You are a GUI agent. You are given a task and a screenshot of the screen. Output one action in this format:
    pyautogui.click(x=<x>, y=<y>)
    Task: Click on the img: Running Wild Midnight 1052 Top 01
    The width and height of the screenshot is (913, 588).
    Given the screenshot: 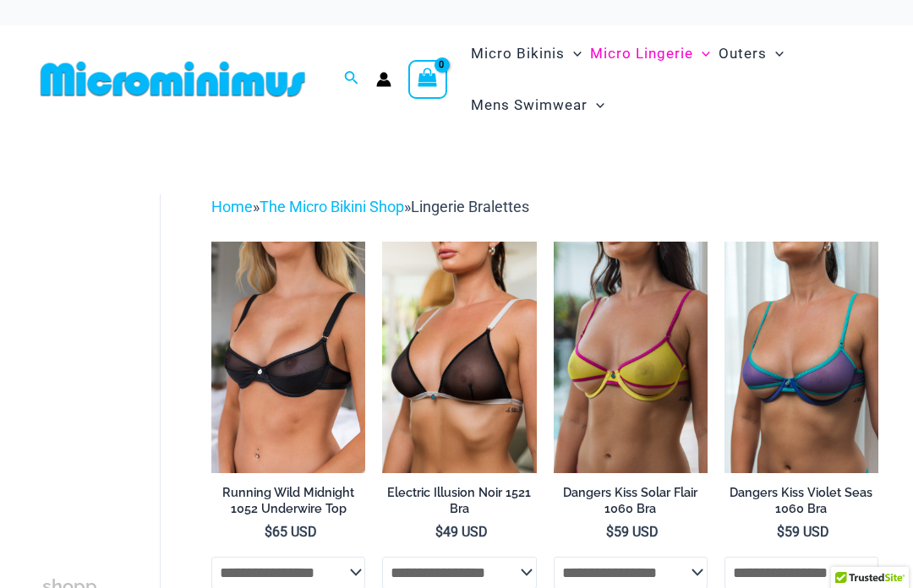 What is the action you would take?
    pyautogui.click(x=289, y=356)
    